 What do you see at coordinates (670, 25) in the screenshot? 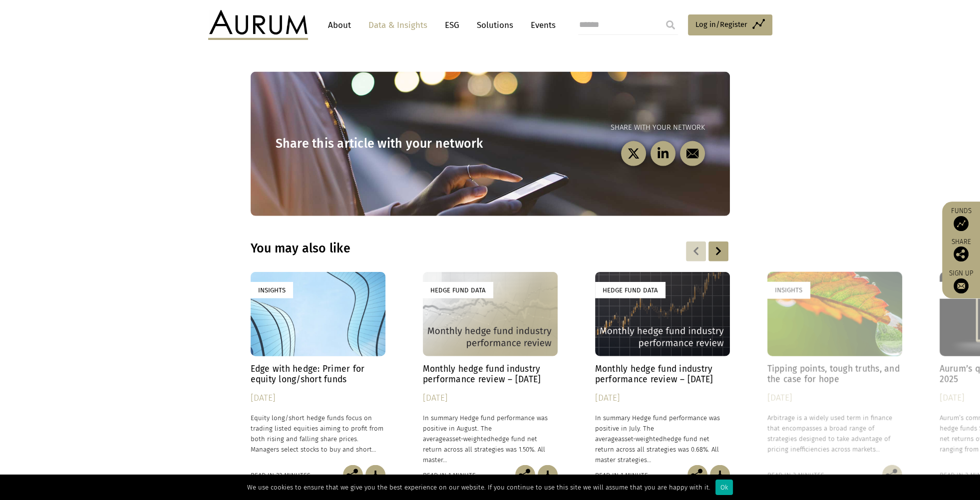
I see `input: Submit` at bounding box center [670, 25].